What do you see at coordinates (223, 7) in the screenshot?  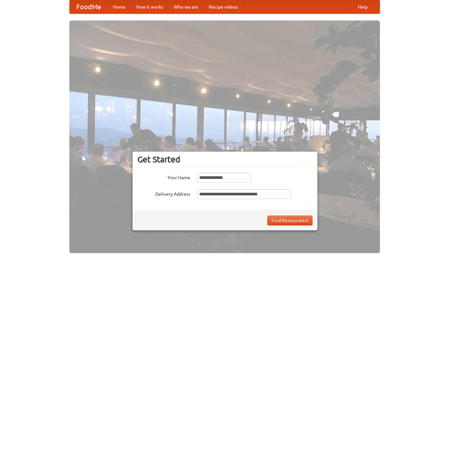 I see `a: Recipe videos` at bounding box center [223, 7].